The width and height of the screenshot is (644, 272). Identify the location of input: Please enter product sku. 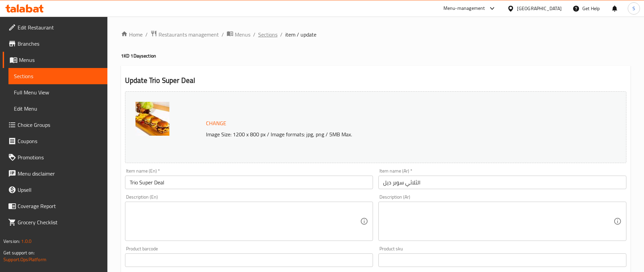
(502, 260).